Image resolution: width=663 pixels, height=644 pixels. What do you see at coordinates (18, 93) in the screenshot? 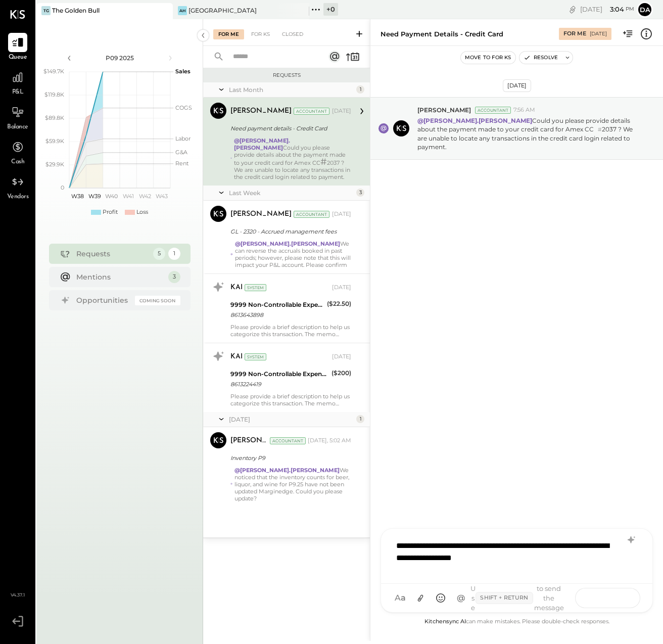
I see `span: P&L` at bounding box center [18, 93].